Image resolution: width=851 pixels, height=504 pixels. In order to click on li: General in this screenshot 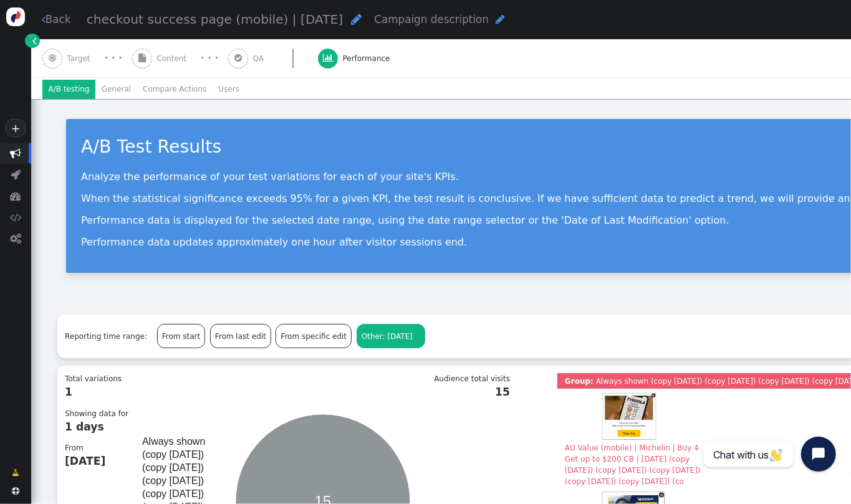, I will do `click(116, 89)`.